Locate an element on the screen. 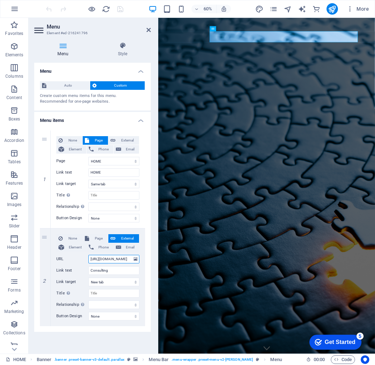 The height and width of the screenshot is (365, 375). span: Phone is located at coordinates (103, 149).